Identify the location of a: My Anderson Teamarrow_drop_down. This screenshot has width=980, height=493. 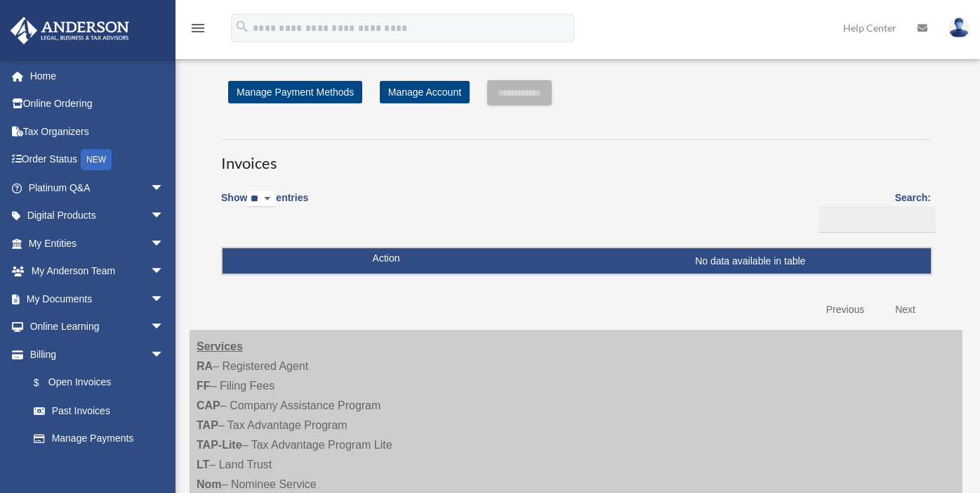
(98, 271).